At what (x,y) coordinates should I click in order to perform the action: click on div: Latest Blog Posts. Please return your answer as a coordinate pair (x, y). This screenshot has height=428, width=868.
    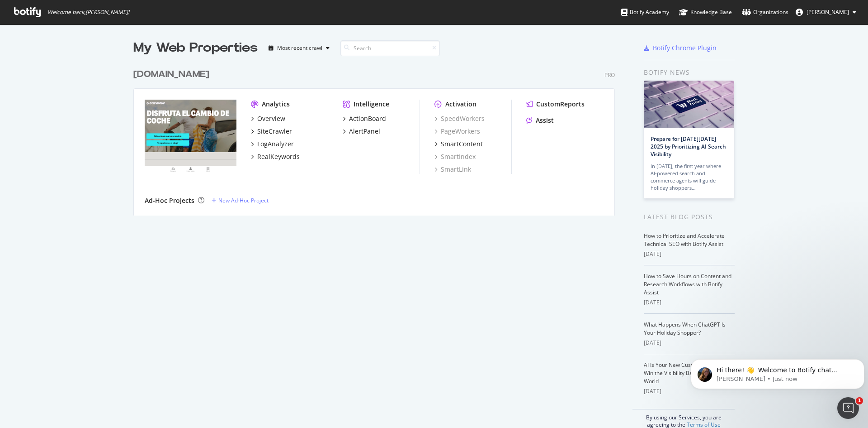
    Looking at the image, I should click on (689, 217).